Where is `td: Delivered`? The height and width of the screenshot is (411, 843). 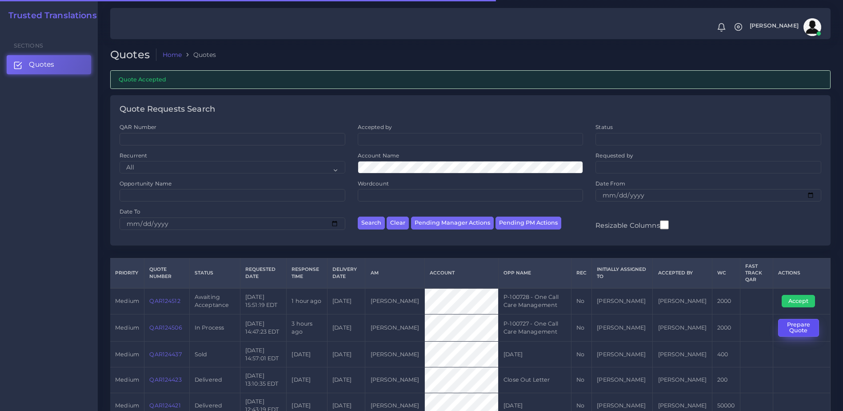 td: Delivered is located at coordinates (215, 380).